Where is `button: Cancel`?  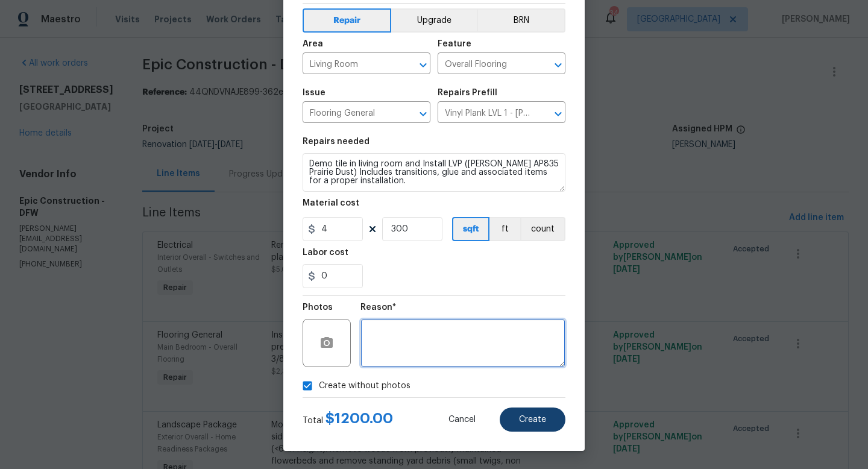
button: Cancel is located at coordinates (462, 420).